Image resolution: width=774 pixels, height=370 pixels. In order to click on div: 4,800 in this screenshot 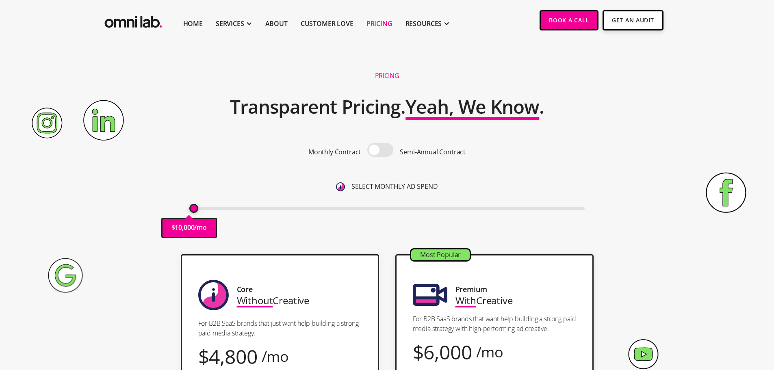, I will do `click(233, 356)`.